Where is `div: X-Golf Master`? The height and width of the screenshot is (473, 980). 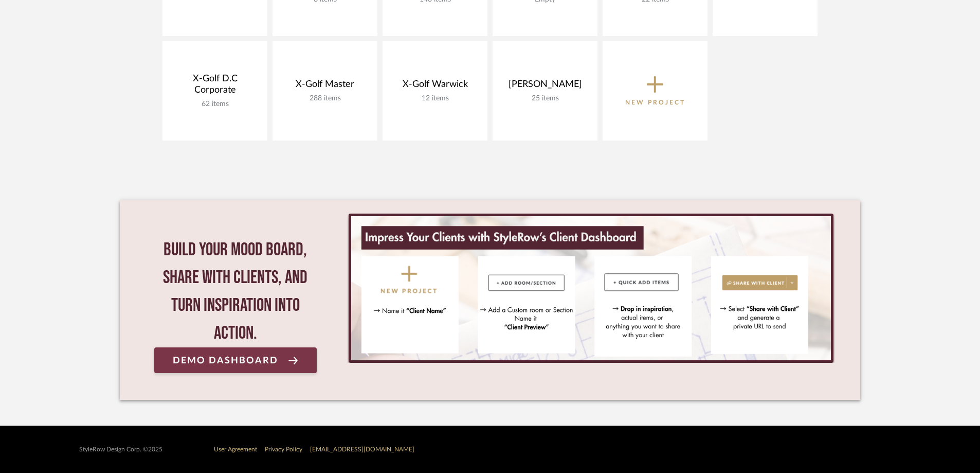
div: X-Golf Master is located at coordinates (325, 86).